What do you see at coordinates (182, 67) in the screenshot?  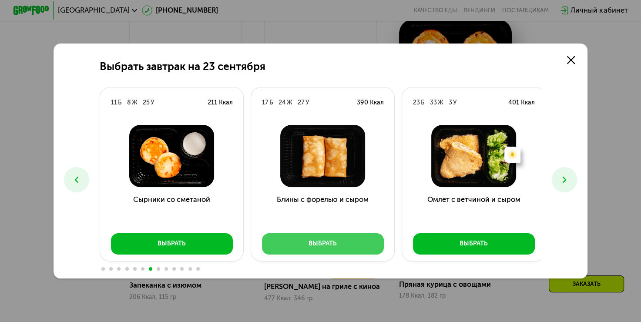 I see `h2: Выбрать завтрак на 23 сентября` at bounding box center [182, 67].